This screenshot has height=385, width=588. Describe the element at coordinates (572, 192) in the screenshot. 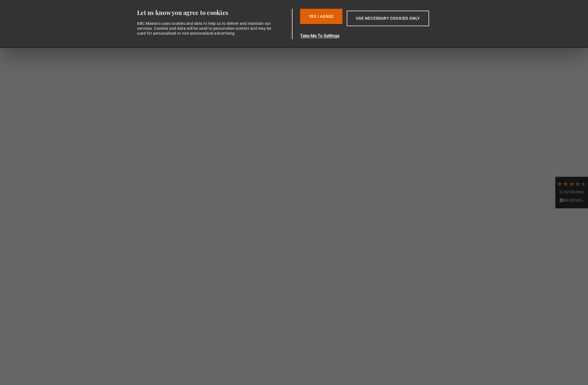

I see `div: 6,102 Reviews` at that location.